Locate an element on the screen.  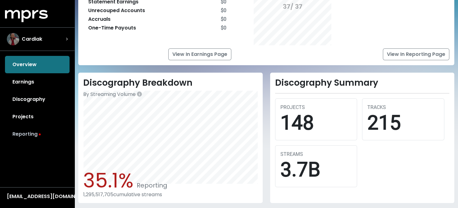
span: Reporting is located at coordinates (150, 185).